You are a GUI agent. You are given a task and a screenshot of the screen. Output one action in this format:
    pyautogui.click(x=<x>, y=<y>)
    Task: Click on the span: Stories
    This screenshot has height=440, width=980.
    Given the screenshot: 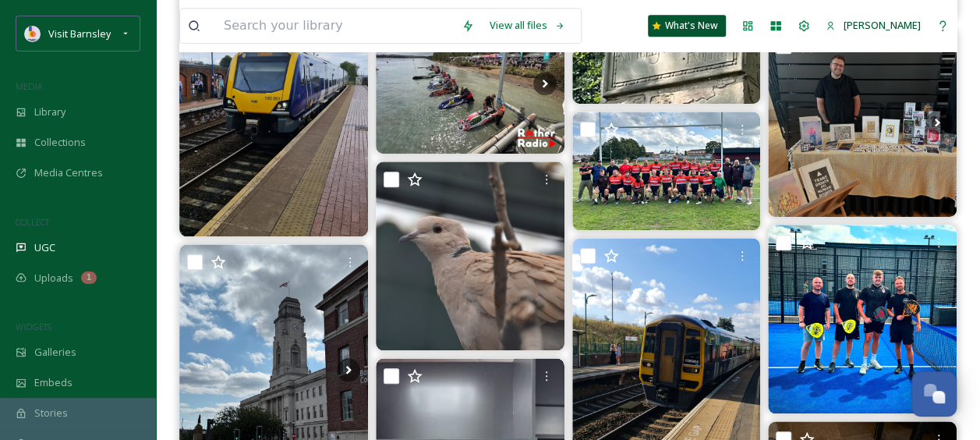 What is the action you would take?
    pyautogui.click(x=50, y=412)
    